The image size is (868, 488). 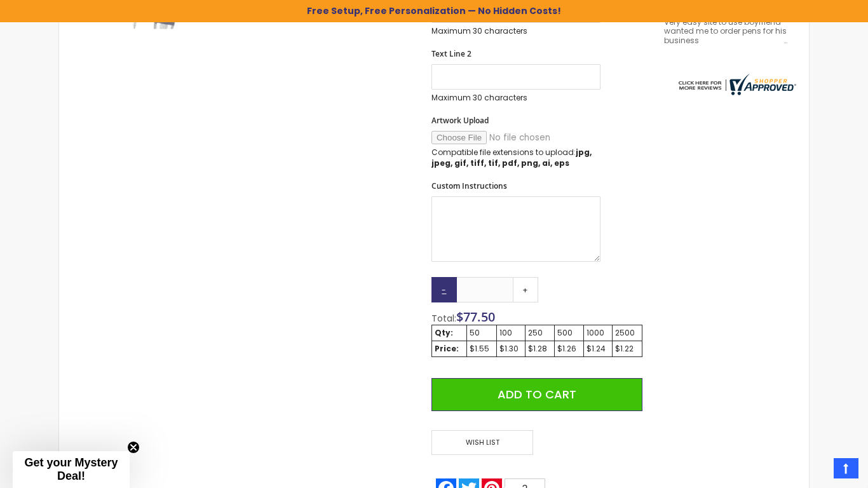 What do you see at coordinates (540, 333) in the screenshot?
I see `div: 250` at bounding box center [540, 333].